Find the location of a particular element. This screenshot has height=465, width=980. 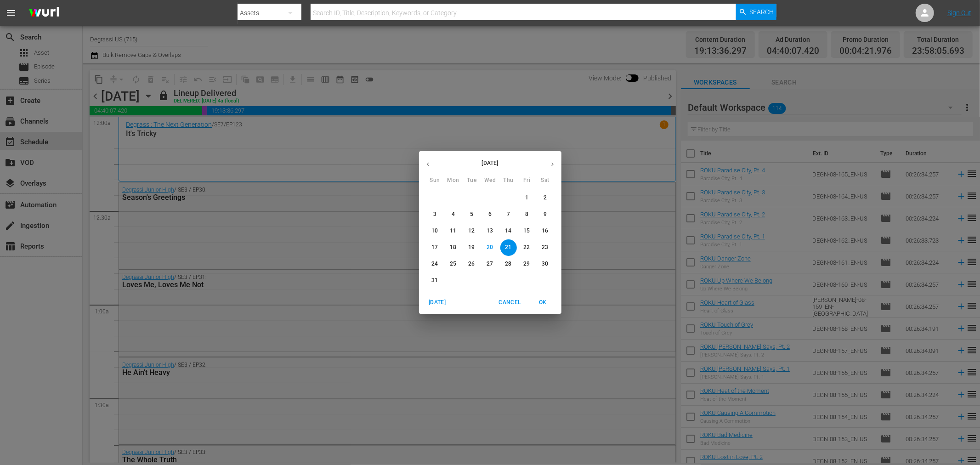

span: Search is located at coordinates (762, 12).